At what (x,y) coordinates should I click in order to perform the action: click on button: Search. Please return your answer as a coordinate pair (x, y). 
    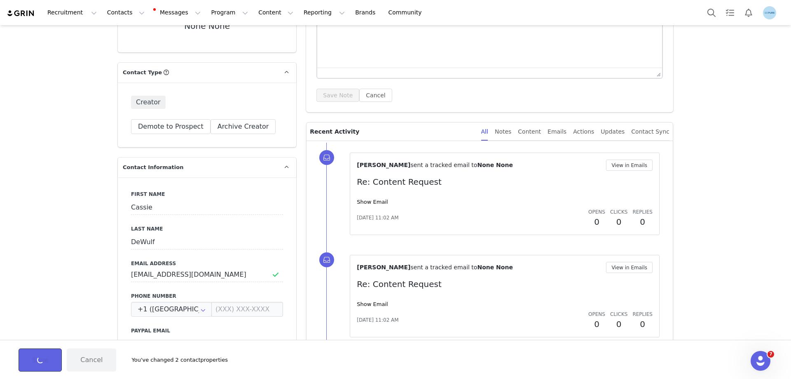
    Looking at the image, I should click on (712, 12).